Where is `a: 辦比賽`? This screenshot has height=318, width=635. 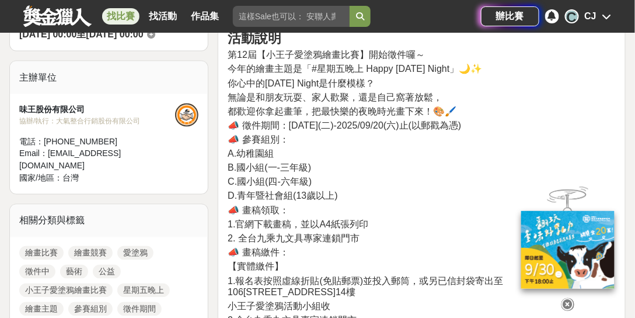 a: 辦比賽 is located at coordinates (510, 16).